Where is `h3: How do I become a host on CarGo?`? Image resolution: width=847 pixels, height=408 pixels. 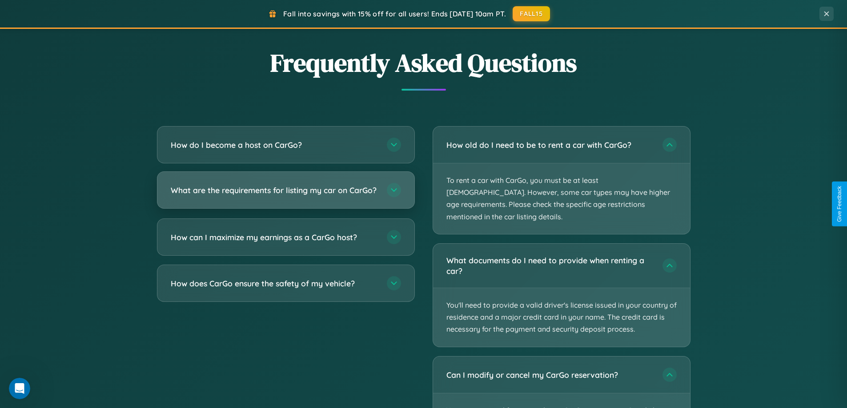
h3: How do I become a host on CarGo? is located at coordinates (274, 145).